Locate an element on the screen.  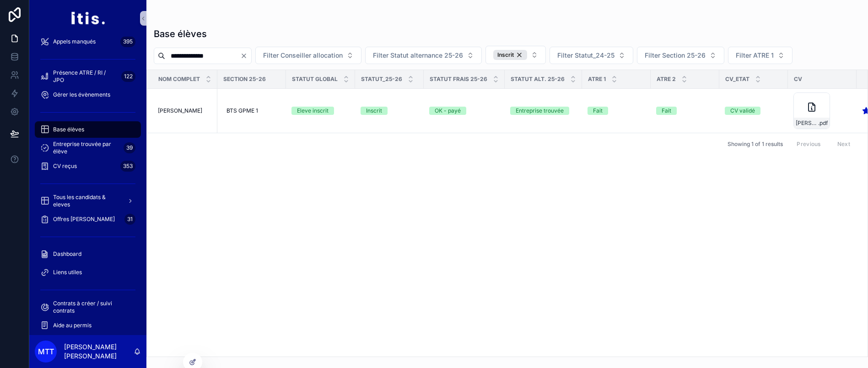
span: ATRE 2 is located at coordinates (666, 79).